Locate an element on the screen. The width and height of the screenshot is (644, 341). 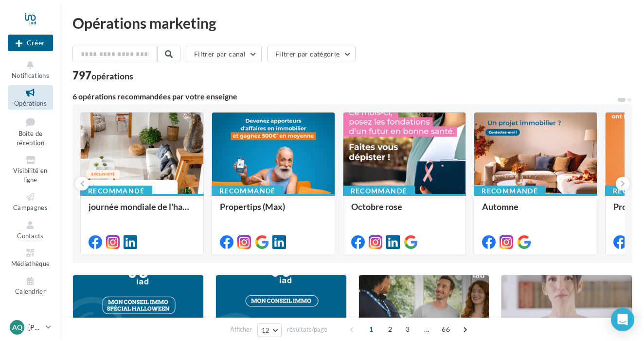
span: 3 is located at coordinates (408, 329).